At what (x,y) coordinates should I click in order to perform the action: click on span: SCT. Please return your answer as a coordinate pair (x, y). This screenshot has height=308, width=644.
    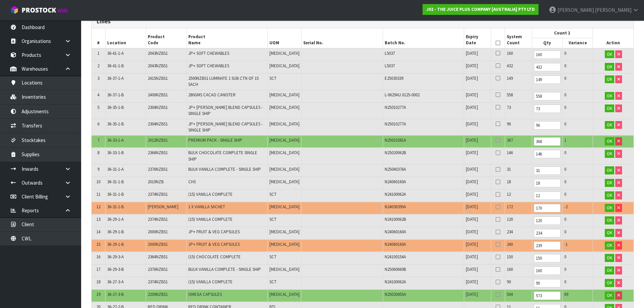
    Looking at the image, I should click on (273, 78).